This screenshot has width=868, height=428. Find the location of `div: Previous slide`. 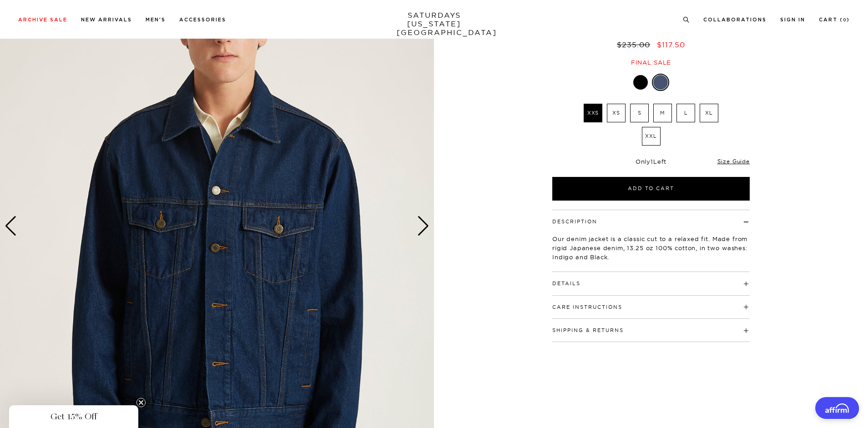

div: Previous slide is located at coordinates (11, 226).